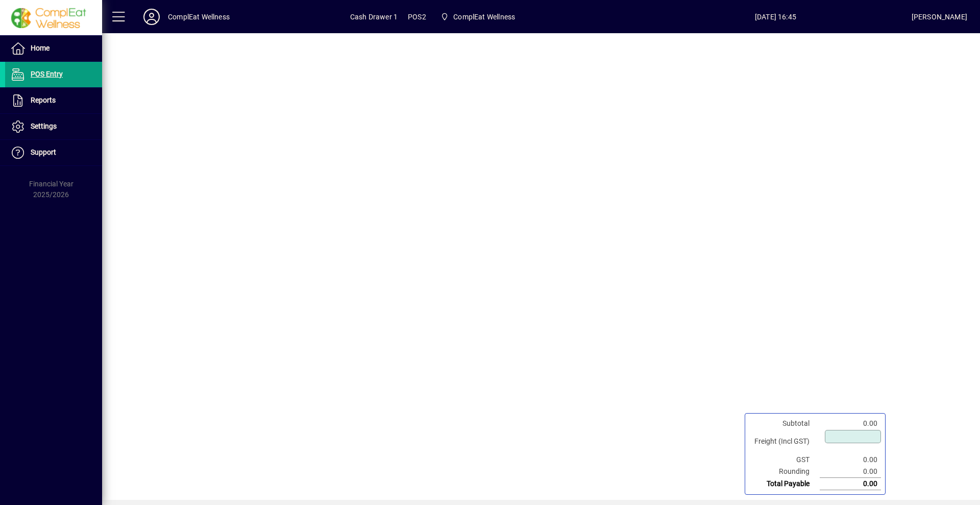 Image resolution: width=980 pixels, height=505 pixels. What do you see at coordinates (53, 152) in the screenshot?
I see `a: Support` at bounding box center [53, 152].